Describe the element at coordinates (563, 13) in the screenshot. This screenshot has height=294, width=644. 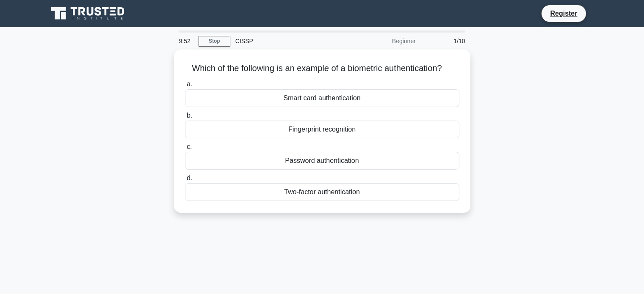
I see `a: Register` at that location.